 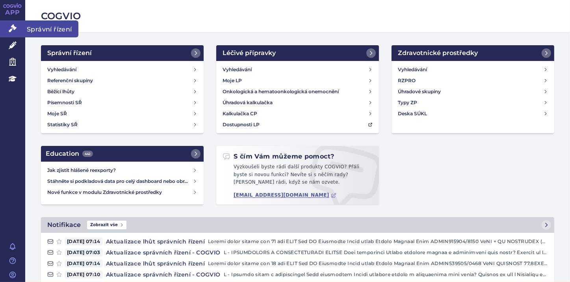 What do you see at coordinates (122, 92) in the screenshot?
I see `a: Běžící lhůty` at bounding box center [122, 92].